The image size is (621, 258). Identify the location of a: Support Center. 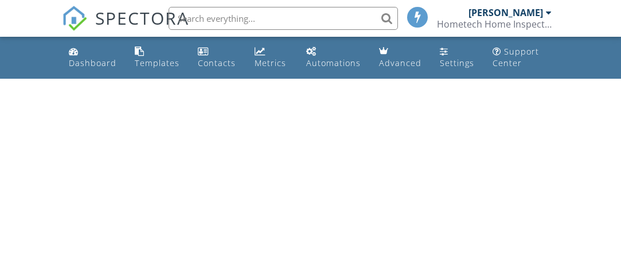
(522, 57).